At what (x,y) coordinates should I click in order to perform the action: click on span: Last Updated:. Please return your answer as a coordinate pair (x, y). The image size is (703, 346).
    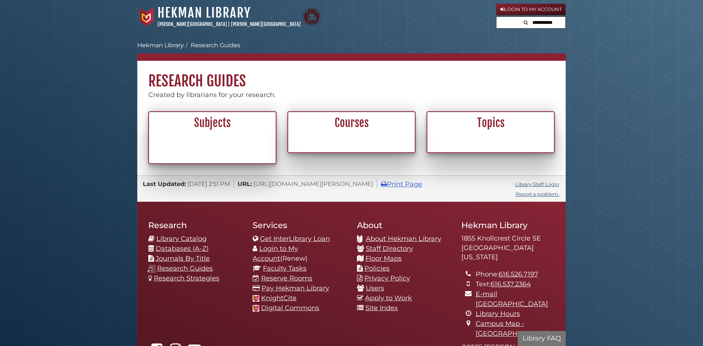
    Looking at the image, I should click on (164, 184).